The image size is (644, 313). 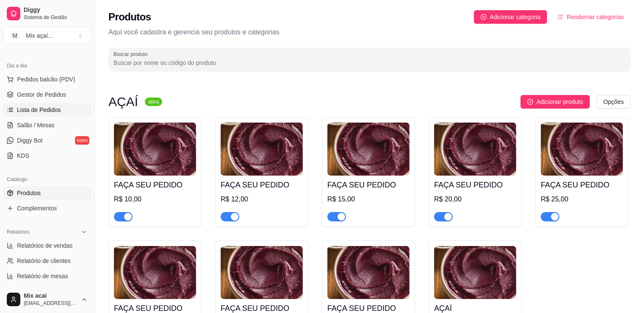 I want to click on span: Adicionar produto, so click(x=560, y=102).